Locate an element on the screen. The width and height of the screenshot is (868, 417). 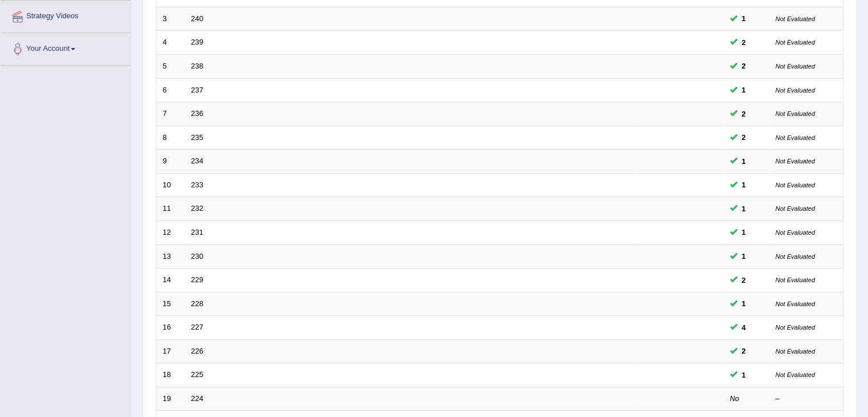
td: 4 is located at coordinates (171, 43).